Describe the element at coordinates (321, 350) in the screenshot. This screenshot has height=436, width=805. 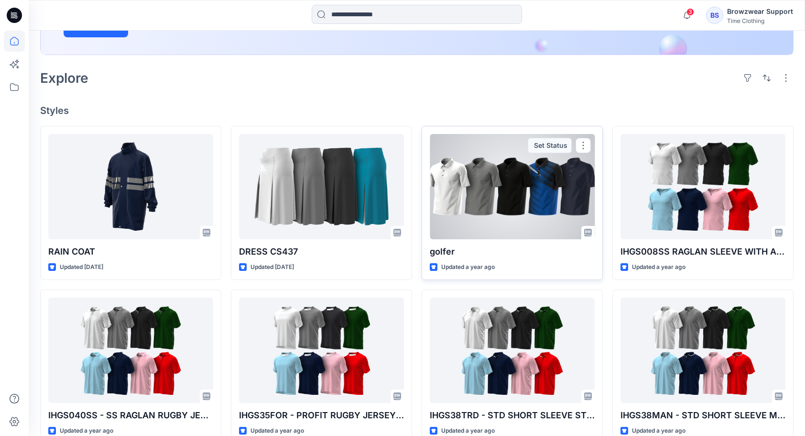
I see `a: IHGS35FOR - PROFIT RUGBY JERSEY WITH FORCE COLLAR` at that location.